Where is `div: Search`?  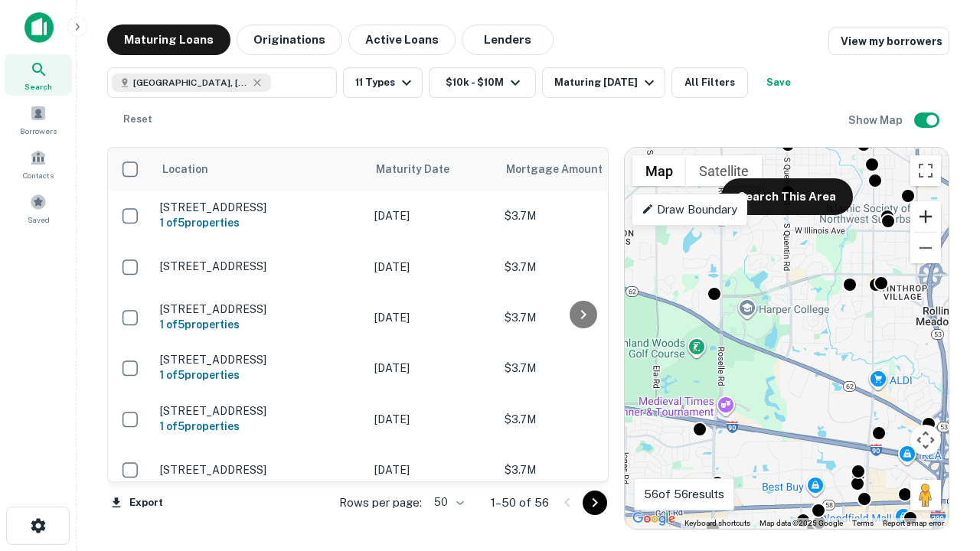 div: Search is located at coordinates (38, 75).